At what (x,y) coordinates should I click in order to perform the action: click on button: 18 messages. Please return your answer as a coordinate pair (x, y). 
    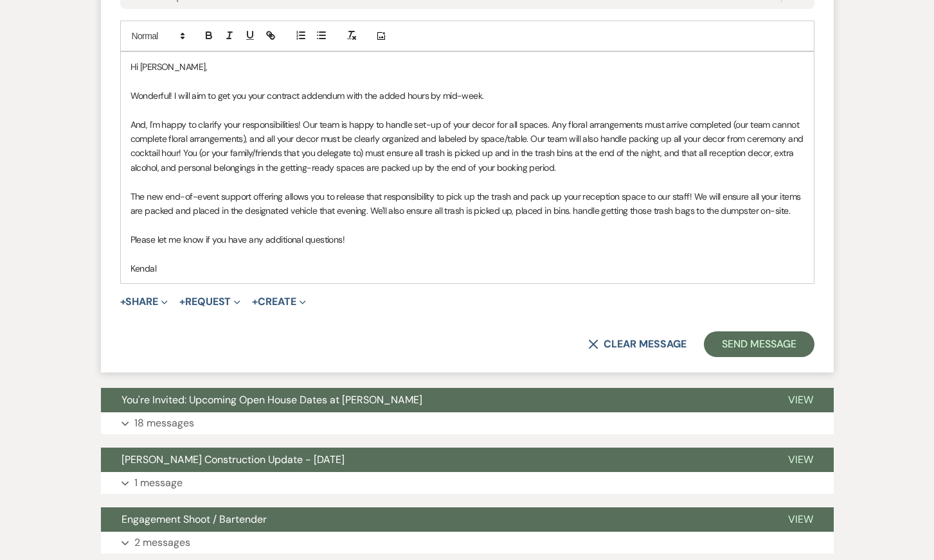
    Looking at the image, I should click on (467, 423).